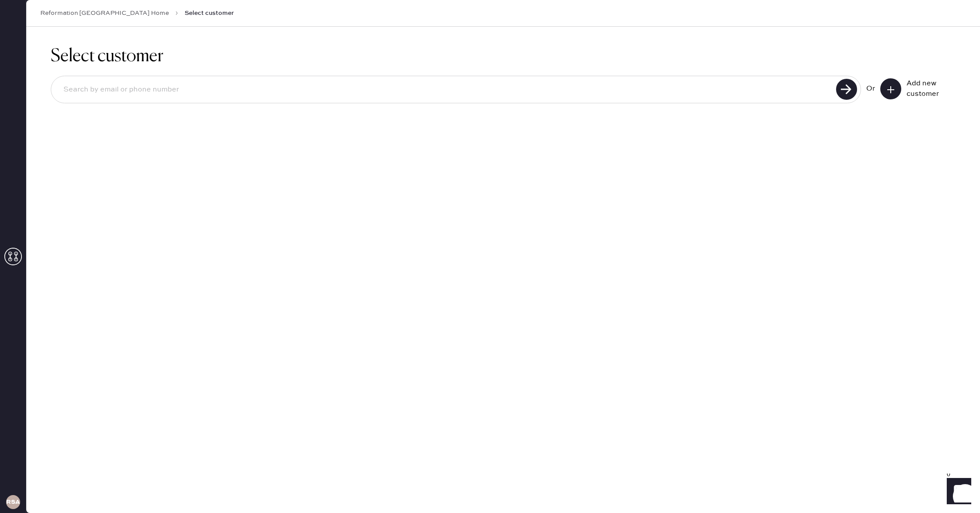 The width and height of the screenshot is (980, 513). What do you see at coordinates (445, 90) in the screenshot?
I see `input: Search by email or phone number` at bounding box center [445, 90].